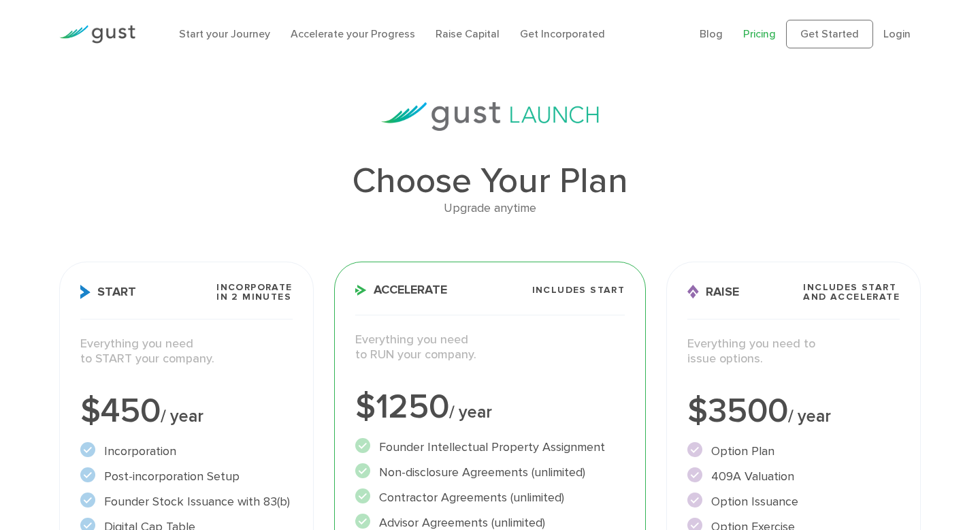 This screenshot has width=980, height=530. Describe the element at coordinates (490, 209) in the screenshot. I see `div: Upgrade anytime` at that location.